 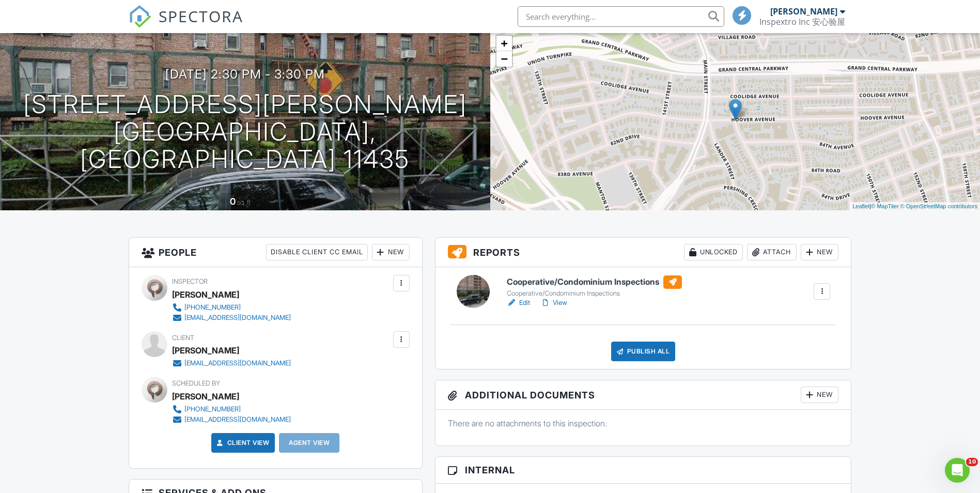 What do you see at coordinates (519, 303) in the screenshot?
I see `a: Edit` at bounding box center [519, 303].